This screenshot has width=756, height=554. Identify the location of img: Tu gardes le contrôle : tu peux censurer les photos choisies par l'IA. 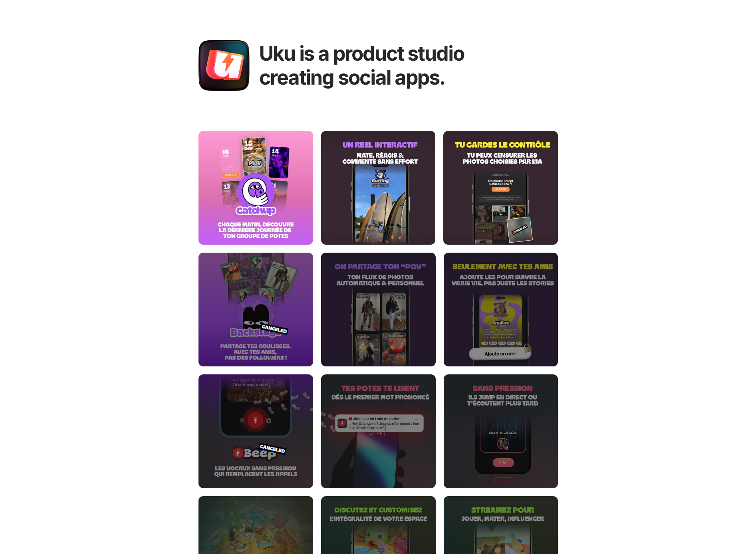
(500, 188).